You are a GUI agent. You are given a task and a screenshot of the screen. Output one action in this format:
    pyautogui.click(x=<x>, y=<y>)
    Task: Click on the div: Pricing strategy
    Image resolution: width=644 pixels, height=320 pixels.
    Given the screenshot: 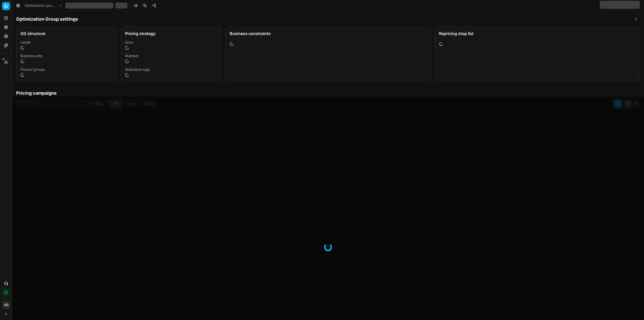 What is the action you would take?
    pyautogui.click(x=171, y=34)
    